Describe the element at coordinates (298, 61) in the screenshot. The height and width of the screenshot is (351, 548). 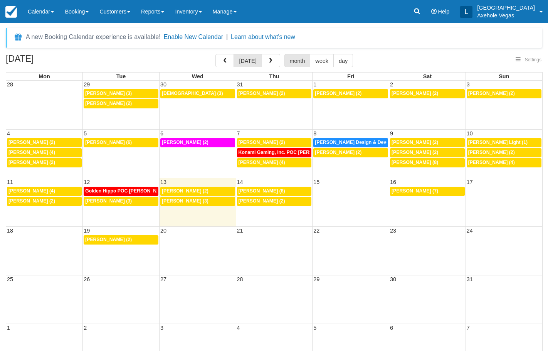
I see `button: month` at that location.